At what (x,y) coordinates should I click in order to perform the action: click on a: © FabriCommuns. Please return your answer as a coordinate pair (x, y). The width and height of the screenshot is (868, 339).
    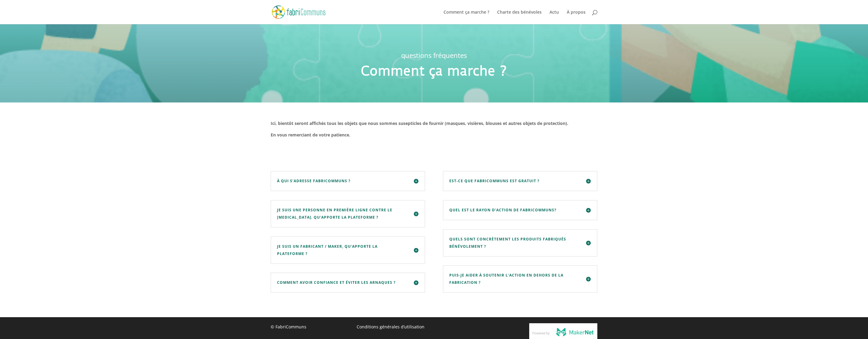
    Looking at the image, I should click on (288, 327).